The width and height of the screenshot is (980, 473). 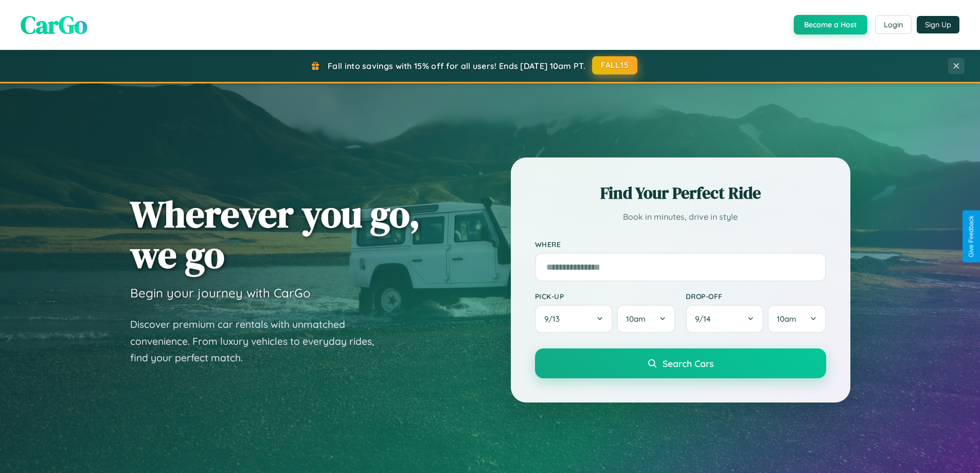 What do you see at coordinates (938, 24) in the screenshot?
I see `button: Sign Up` at bounding box center [938, 24].